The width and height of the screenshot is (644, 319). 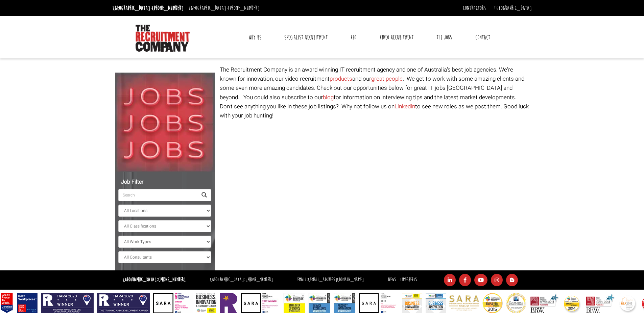 I want to click on a: great people, so click(x=387, y=79).